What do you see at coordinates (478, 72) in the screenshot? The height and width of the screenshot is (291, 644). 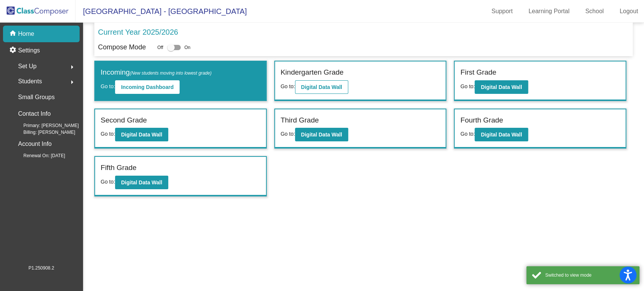 I see `label: First Grade` at bounding box center [478, 72].